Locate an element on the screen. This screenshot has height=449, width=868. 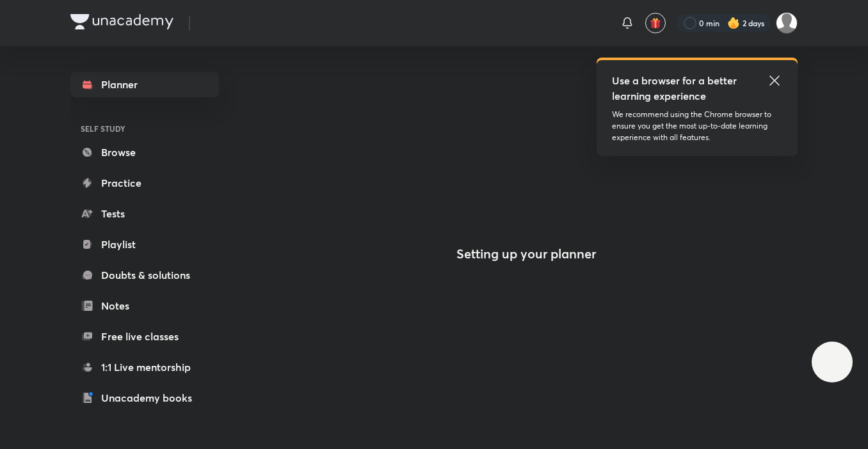
a: Free live classes is located at coordinates (145, 337).